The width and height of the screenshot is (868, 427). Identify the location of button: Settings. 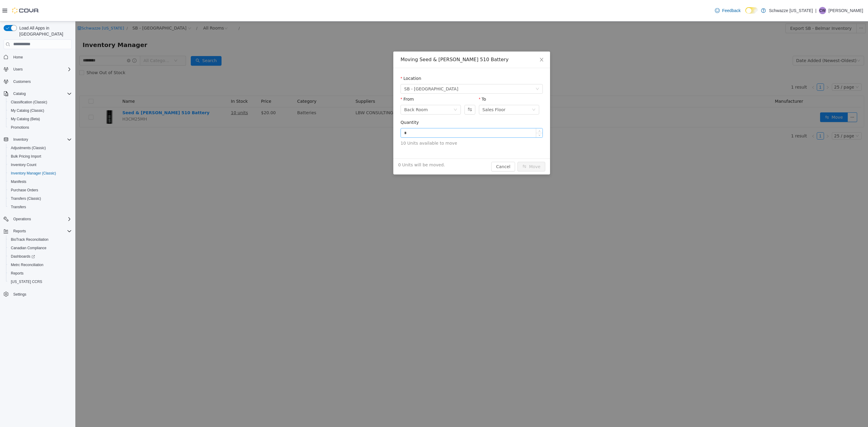
(37, 294).